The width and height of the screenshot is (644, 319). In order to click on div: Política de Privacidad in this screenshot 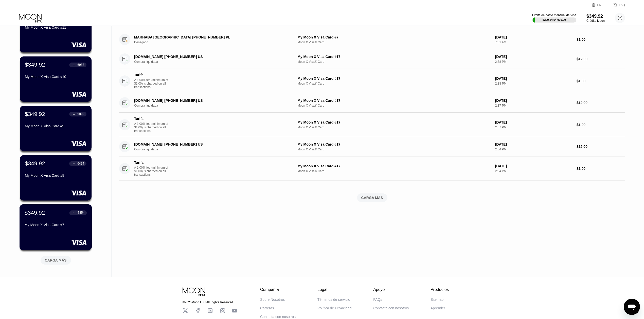, I will do `click(334, 308)`.